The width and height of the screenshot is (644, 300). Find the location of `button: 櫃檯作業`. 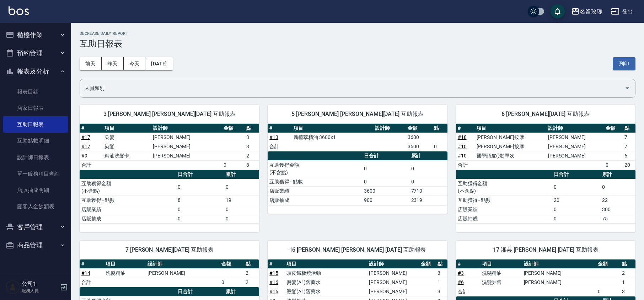

button: 櫃檯作業 is located at coordinates (35, 35).